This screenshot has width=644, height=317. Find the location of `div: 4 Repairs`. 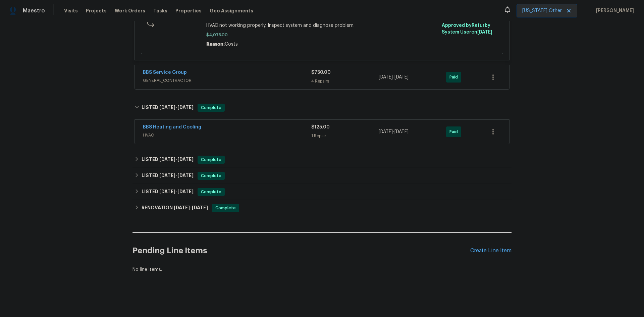

div: 4 Repairs is located at coordinates (345, 81).